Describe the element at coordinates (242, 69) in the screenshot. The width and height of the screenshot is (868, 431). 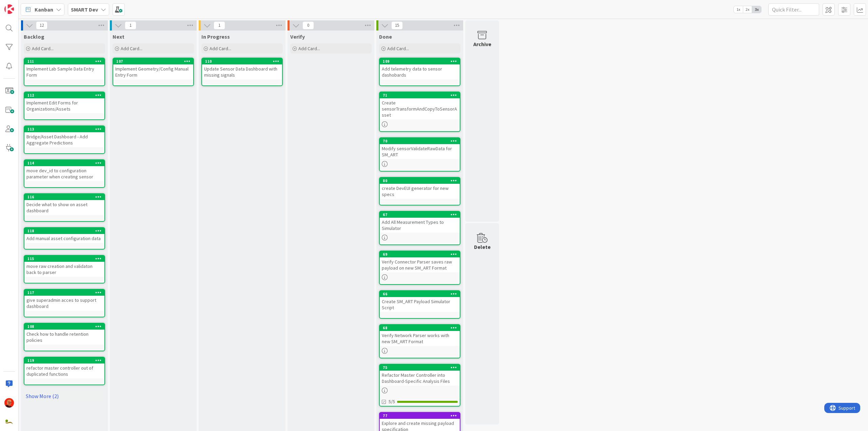
I see `div: 110Update Sensor Data Dashboard with missing signals` at that location.